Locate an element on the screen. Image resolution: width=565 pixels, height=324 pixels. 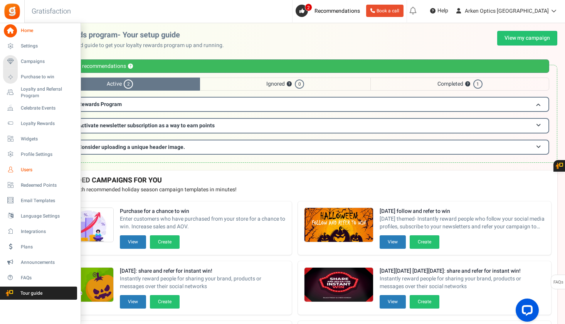
a: Widgets is located at coordinates (40, 139).